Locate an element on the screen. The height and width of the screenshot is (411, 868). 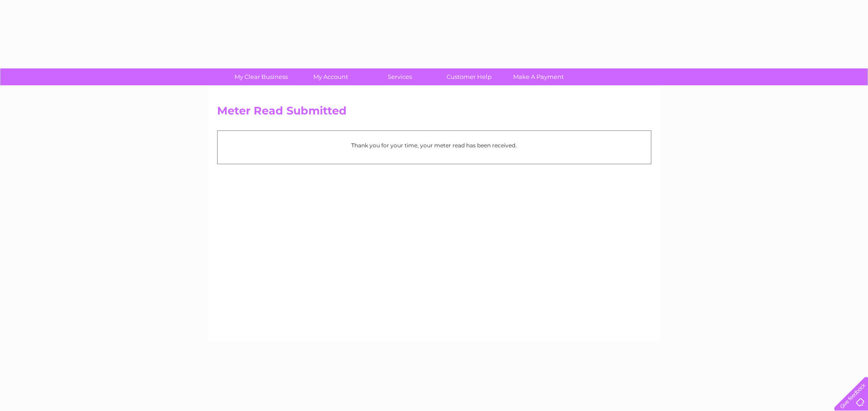
a: My Account is located at coordinates (331, 76).